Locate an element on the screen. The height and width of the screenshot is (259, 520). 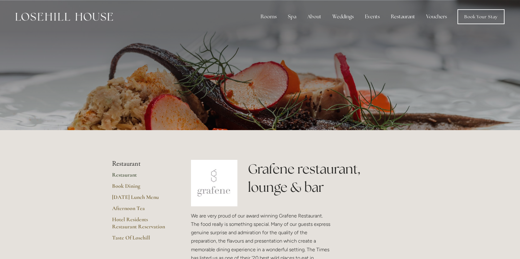
img: grafene.jpg is located at coordinates (214, 183).